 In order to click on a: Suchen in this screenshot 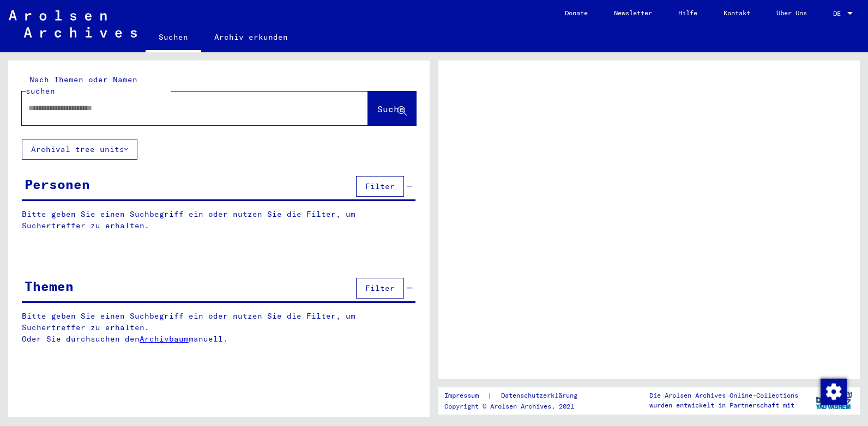, I will do `click(173, 38)`.